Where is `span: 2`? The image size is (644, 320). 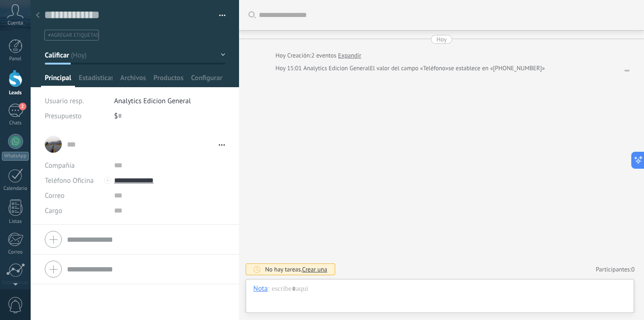
span: 2 is located at coordinates (22, 107).